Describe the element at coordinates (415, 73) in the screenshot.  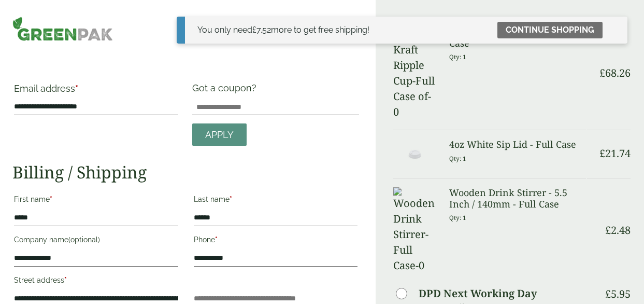
I see `img: 4oz Kraft Ripple Cup-Full Case of-0` at that location.